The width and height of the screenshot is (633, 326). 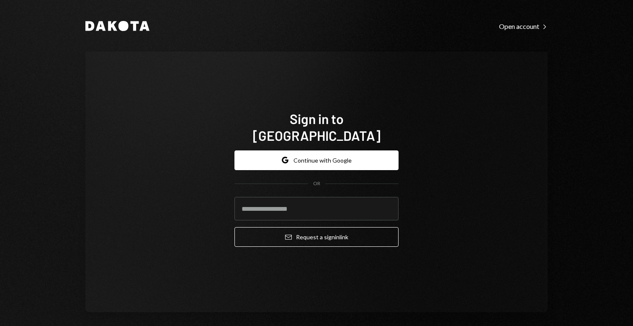 I want to click on div: OR, so click(x=317, y=183).